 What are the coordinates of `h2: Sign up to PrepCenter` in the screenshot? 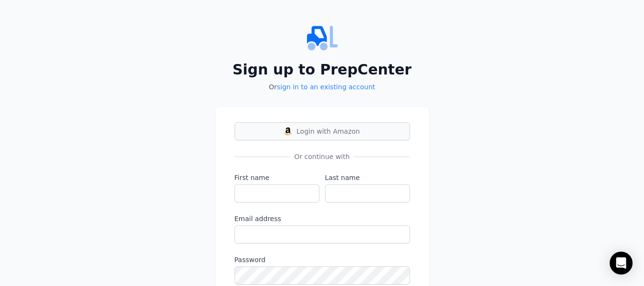 It's located at (322, 70).